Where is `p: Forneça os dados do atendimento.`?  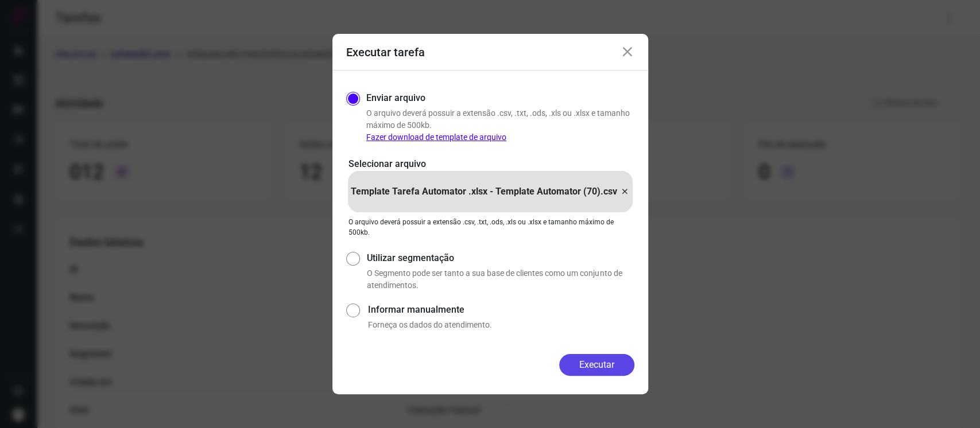
p: Forneça os dados do atendimento. is located at coordinates (500, 325).